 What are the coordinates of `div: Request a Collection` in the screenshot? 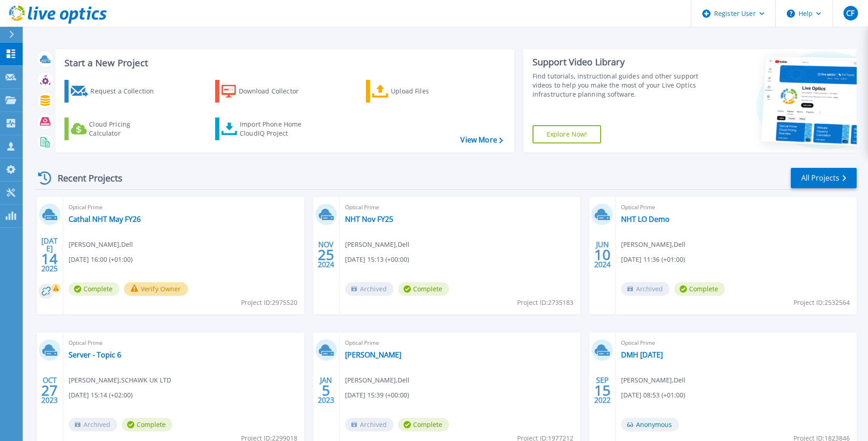 It's located at (126, 91).